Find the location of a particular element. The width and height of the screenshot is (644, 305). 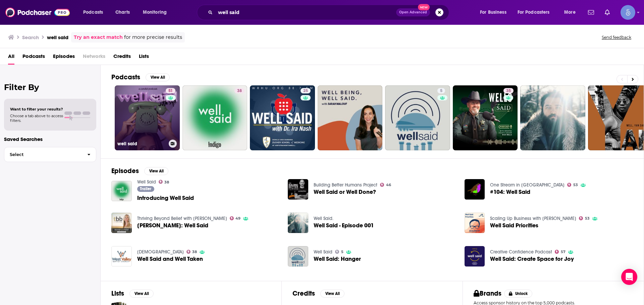

button: Send feedback is located at coordinates (616, 37).